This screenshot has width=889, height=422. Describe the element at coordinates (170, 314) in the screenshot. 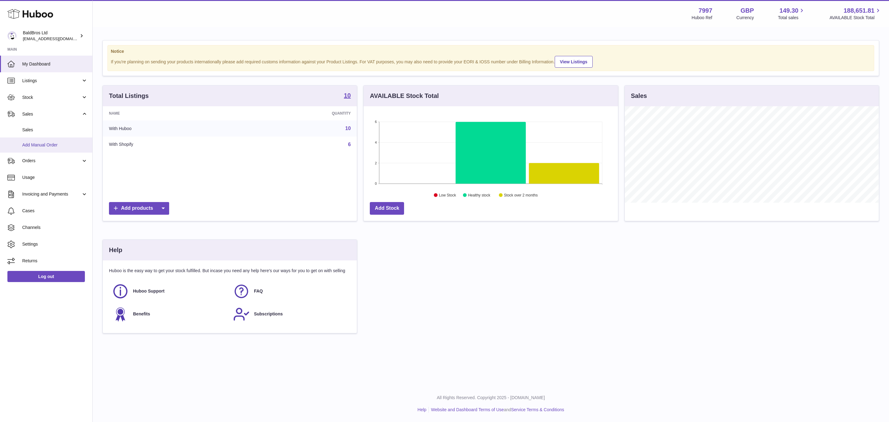

I see `a: Benefits` at that location.